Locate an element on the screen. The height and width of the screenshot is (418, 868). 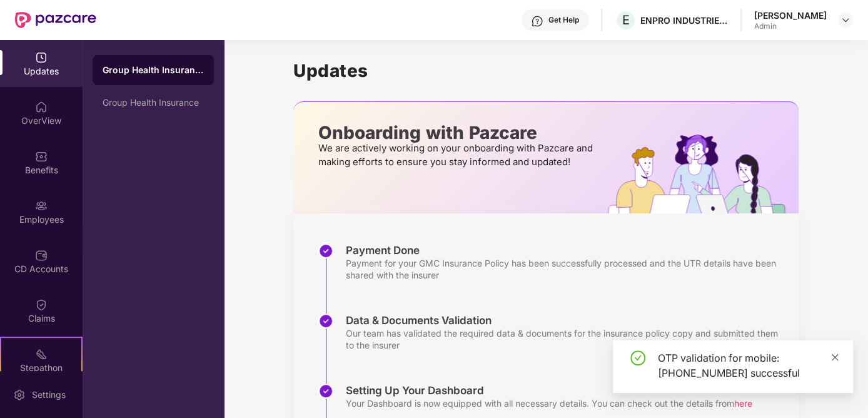
img: svg+xml;base64,PHN2ZyBpZD0iRHJvcGRvd24tMzJ4MzIiIHhtbG5zPSJodHRwOi8vd3d3LnczLm9yZy8yMDAwL3N2ZyIgd2... is located at coordinates (845, 20).